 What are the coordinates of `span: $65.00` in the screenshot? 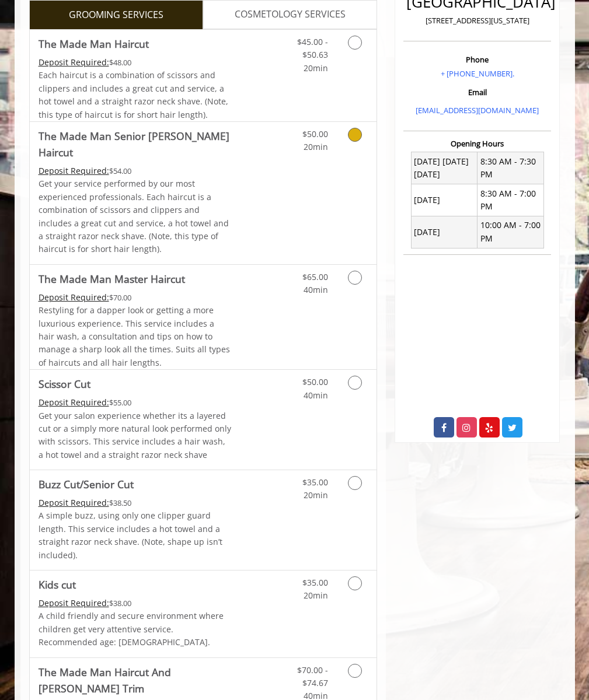 It's located at (315, 276).